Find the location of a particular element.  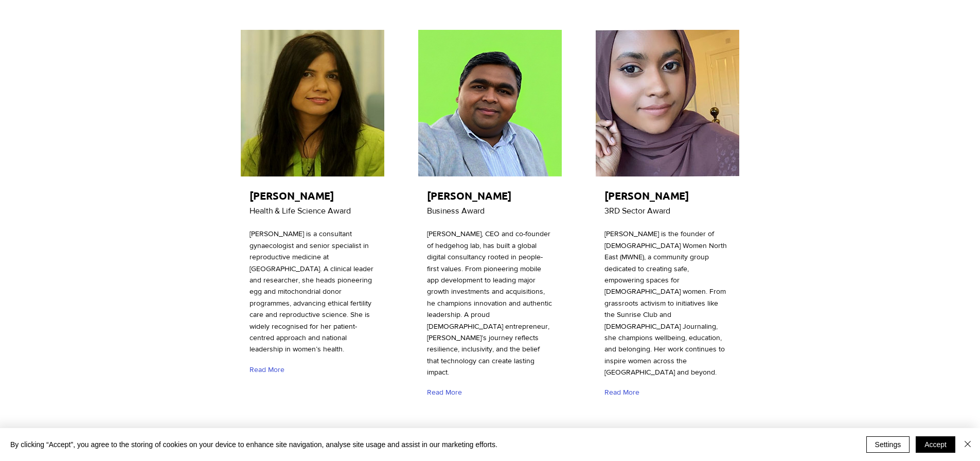

span: Health & Life Science Award is located at coordinates (300, 211).